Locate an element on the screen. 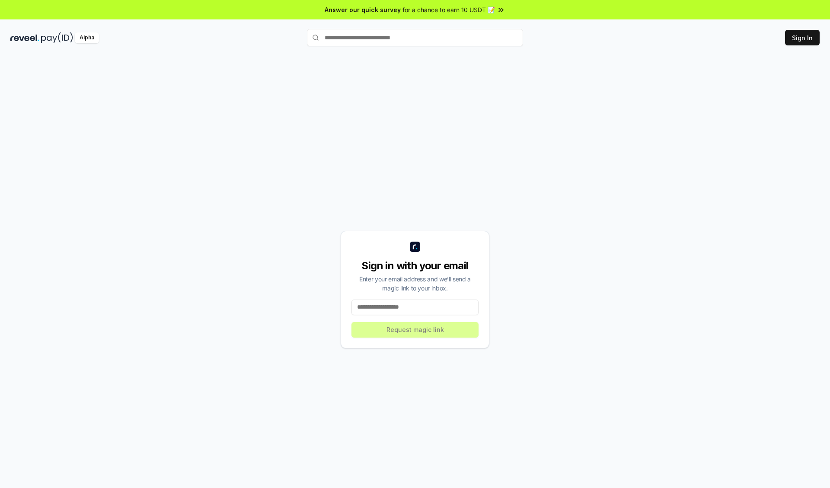 The width and height of the screenshot is (830, 488). img: logo_small is located at coordinates (415, 247).